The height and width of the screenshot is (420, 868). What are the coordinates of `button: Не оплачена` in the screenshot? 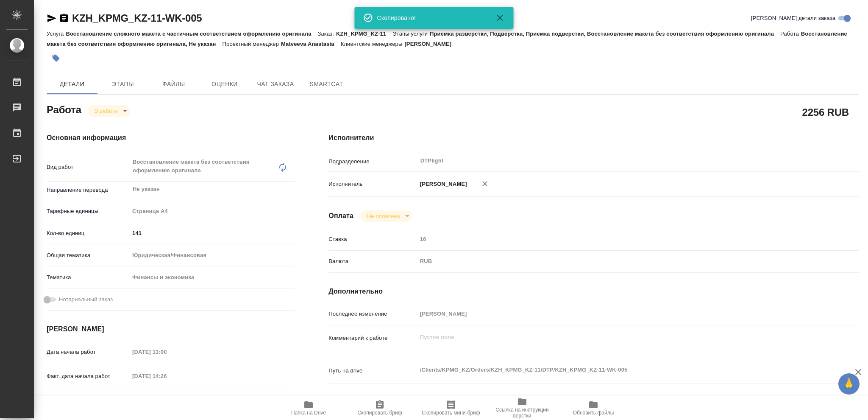 It's located at (383, 216).